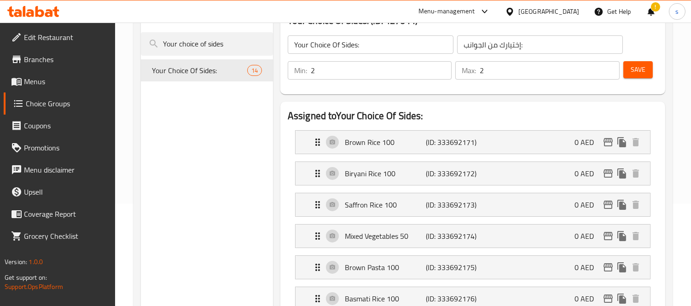 The height and width of the screenshot is (306, 691). What do you see at coordinates (386, 268) in the screenshot?
I see `p: Brown Pasta 100` at bounding box center [386, 268].